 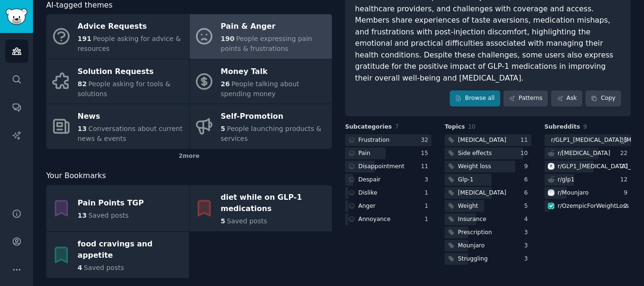 What do you see at coordinates (487, 206) in the screenshot?
I see `a: Weight5` at bounding box center [487, 206].